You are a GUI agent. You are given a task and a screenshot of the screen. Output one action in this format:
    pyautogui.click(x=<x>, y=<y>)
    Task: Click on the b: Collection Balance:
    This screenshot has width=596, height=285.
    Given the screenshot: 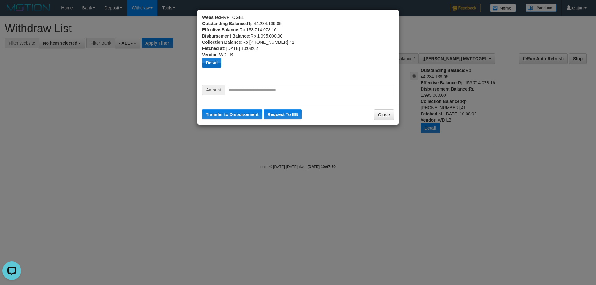 What is the action you would take?
    pyautogui.click(x=222, y=42)
    